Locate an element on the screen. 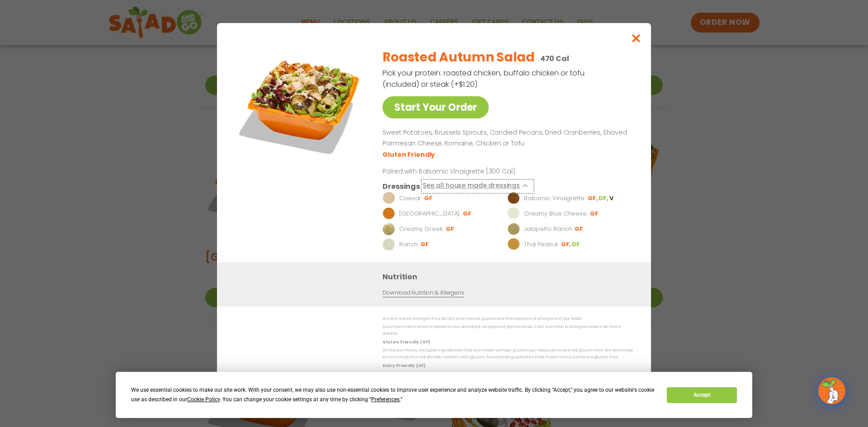 The width and height of the screenshot is (868, 427). h3: Nutrition is located at coordinates (510, 276).